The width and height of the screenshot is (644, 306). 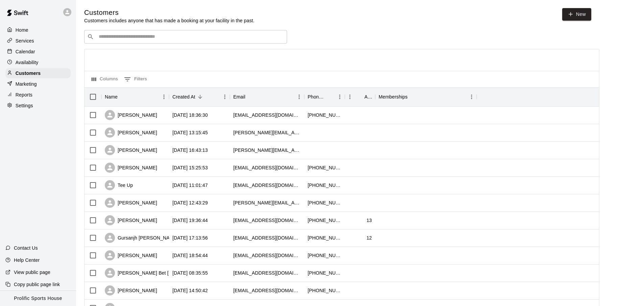 What do you see at coordinates (267, 273) in the screenshot?
I see `div: kev.dcruz@hotmail.com` at bounding box center [267, 273].